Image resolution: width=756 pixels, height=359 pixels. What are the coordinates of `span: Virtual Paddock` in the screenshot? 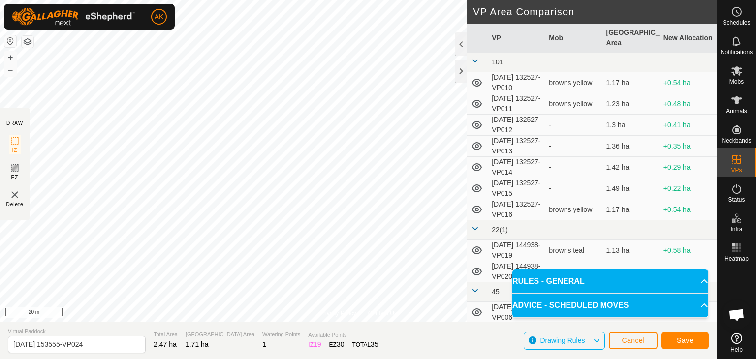 It's located at (77, 332).